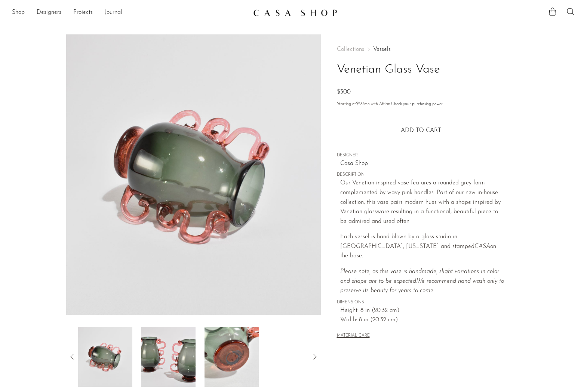 The height and width of the screenshot is (392, 587). Describe the element at coordinates (421, 155) in the screenshot. I see `span: DESIGNER` at that location.